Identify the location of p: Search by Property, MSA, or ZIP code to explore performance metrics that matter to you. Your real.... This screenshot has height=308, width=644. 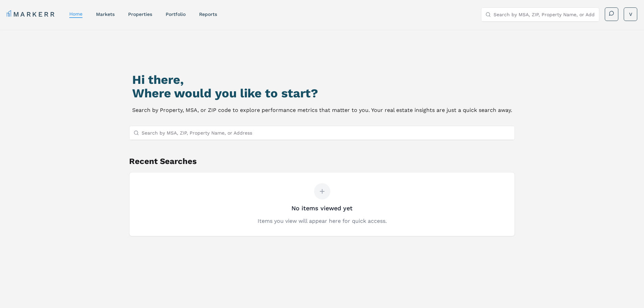
(322, 110).